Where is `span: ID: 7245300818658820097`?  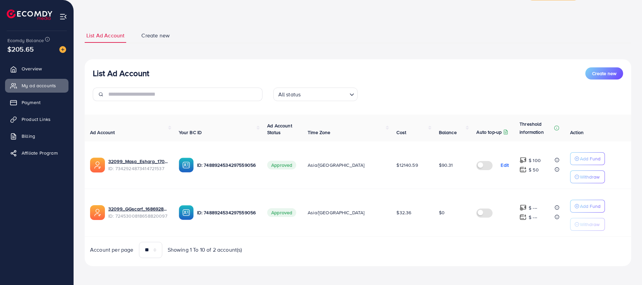 span: ID: 7245300818658820097 is located at coordinates (138, 216).